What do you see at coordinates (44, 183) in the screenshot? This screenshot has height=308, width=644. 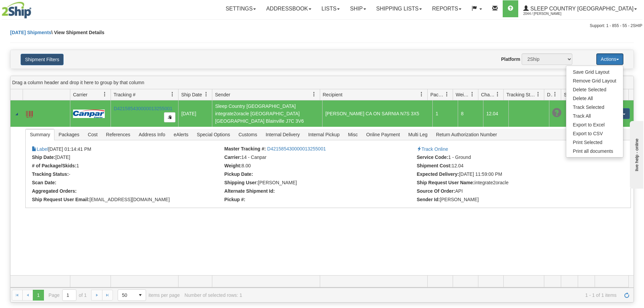 I see `strong: Scan Date:` at bounding box center [44, 183].